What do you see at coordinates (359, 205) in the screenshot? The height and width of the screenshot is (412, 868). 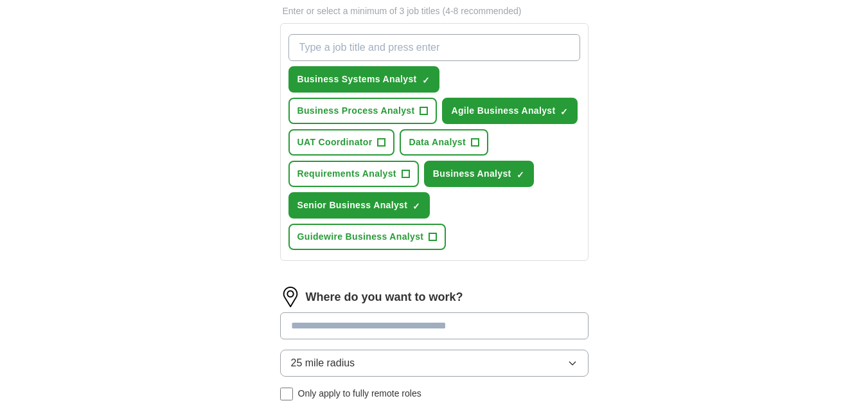 I see `button: Senior Business Analyst✓` at bounding box center [359, 205].